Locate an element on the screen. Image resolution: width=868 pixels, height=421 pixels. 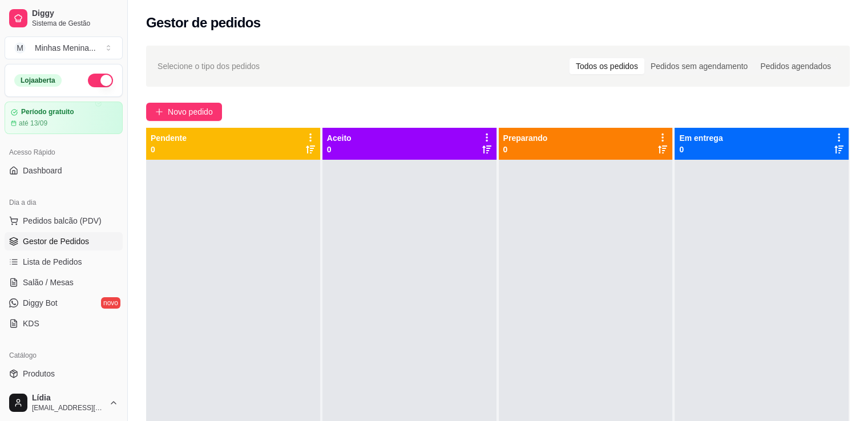
div: Minhas Menina ... is located at coordinates (65, 48).